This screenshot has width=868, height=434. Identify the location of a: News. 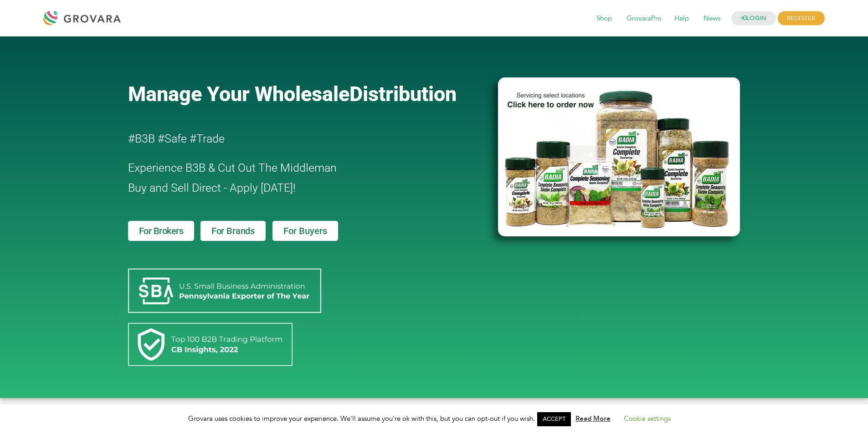
(712, 19).